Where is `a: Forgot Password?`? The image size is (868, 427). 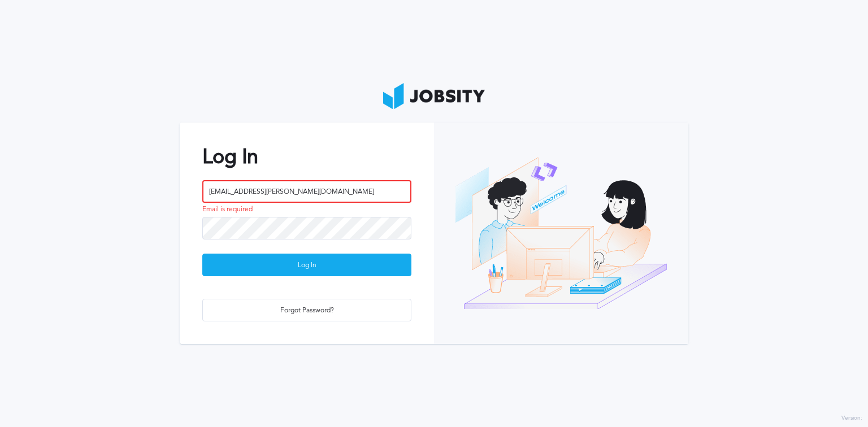
a: Forgot Password? is located at coordinates (307, 310).